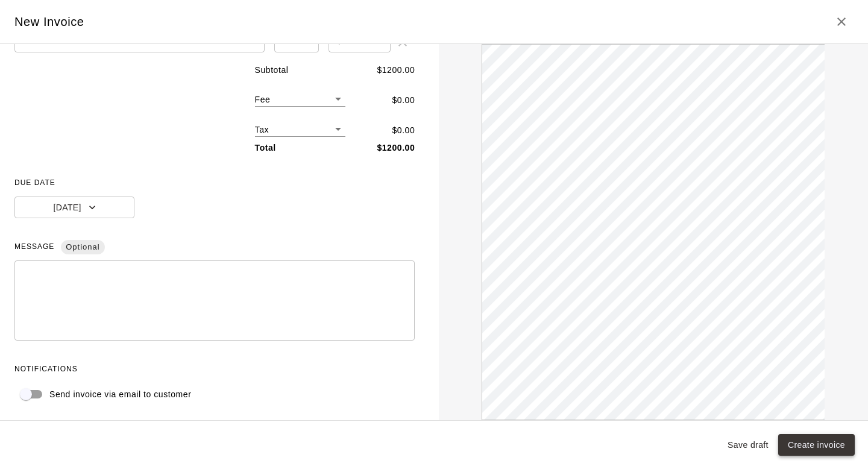 Image resolution: width=868 pixels, height=469 pixels. Describe the element at coordinates (49, 22) in the screenshot. I see `h5: New Invoice` at that location.